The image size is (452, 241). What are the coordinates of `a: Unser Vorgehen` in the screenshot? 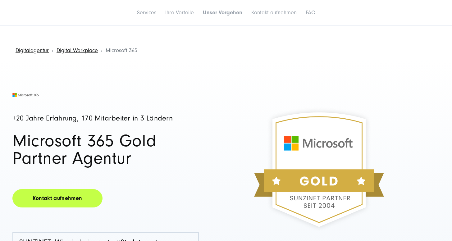 It's located at (222, 12).